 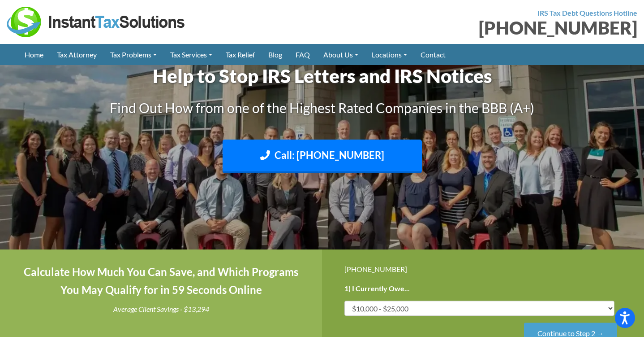 I want to click on a: Blog, so click(x=275, y=54).